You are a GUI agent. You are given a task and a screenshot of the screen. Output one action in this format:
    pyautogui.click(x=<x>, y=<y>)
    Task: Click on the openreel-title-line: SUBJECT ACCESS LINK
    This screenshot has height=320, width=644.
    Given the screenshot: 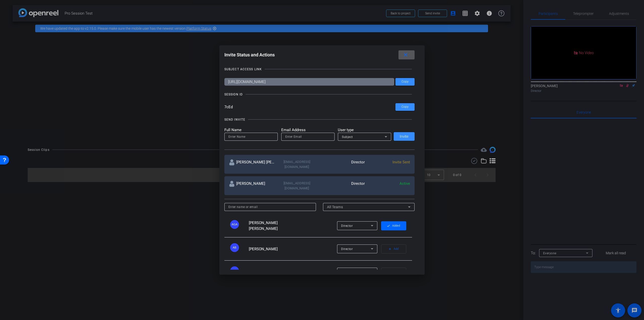 What is the action you would take?
    pyautogui.click(x=320, y=69)
    